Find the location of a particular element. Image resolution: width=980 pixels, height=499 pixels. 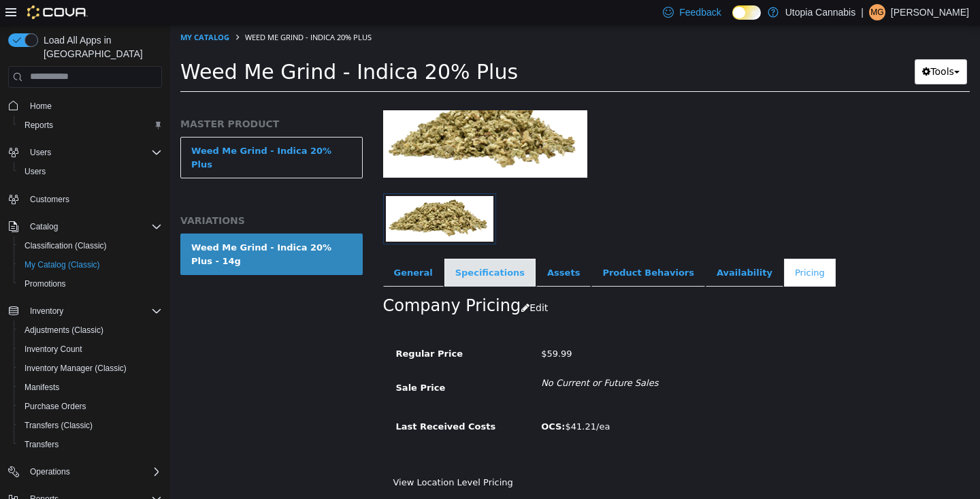

span: Dark Mode is located at coordinates (732, 19).